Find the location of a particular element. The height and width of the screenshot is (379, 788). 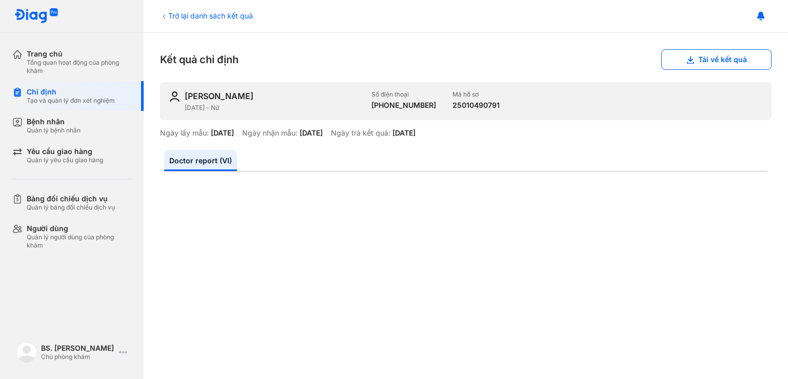

div: Quản lý bảng đối chiếu dịch vụ is located at coordinates (71, 207).